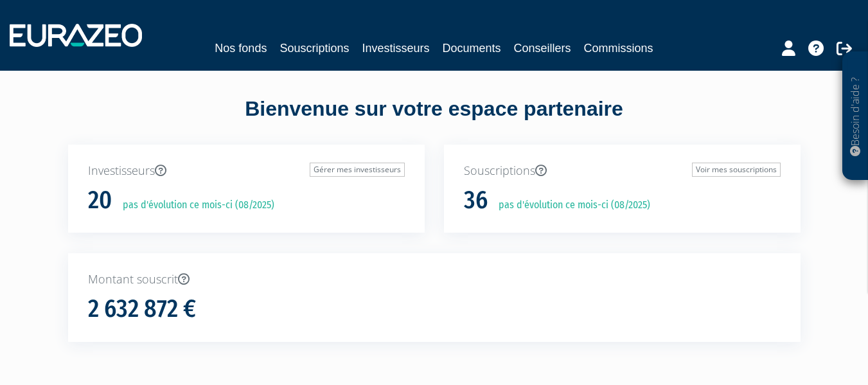  Describe the element at coordinates (100, 200) in the screenshot. I see `h1: 20` at that location.